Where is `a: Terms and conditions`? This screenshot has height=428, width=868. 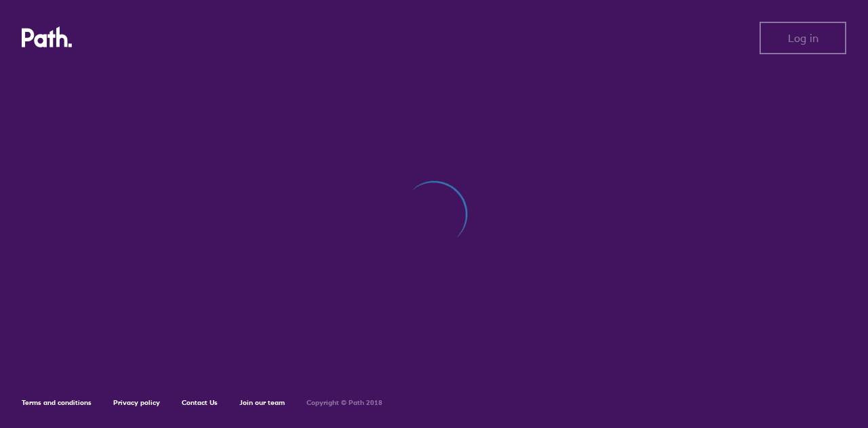
a: Terms and conditions is located at coordinates (56, 402).